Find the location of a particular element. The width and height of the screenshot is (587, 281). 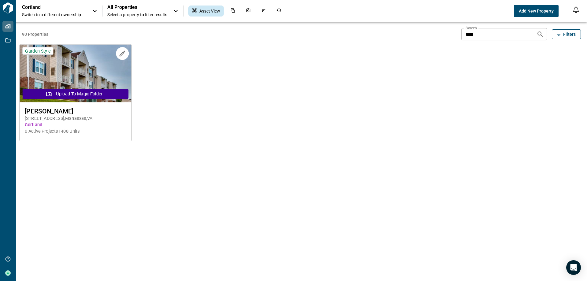

button: Search properties is located at coordinates (540, 34).